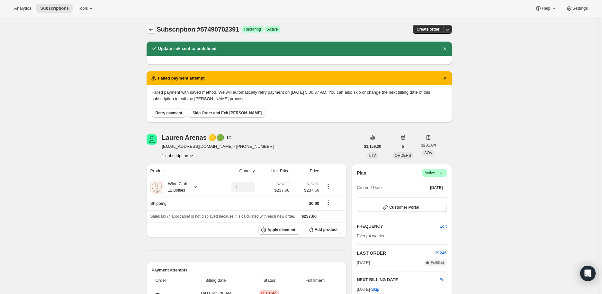 This screenshot has width=602, height=294. What do you see at coordinates (223, 216) in the screenshot?
I see `span: Sales tax (if applicable) is not displayed because it is calculated with each new order.` at bounding box center [223, 216].